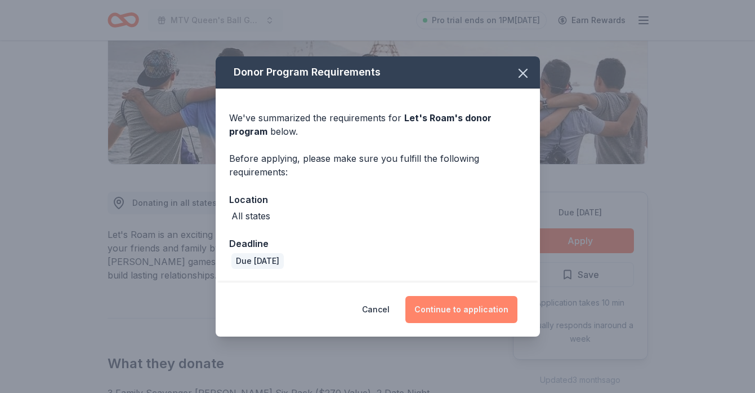  What do you see at coordinates (251, 216) in the screenshot?
I see `div: All states` at bounding box center [251, 216].